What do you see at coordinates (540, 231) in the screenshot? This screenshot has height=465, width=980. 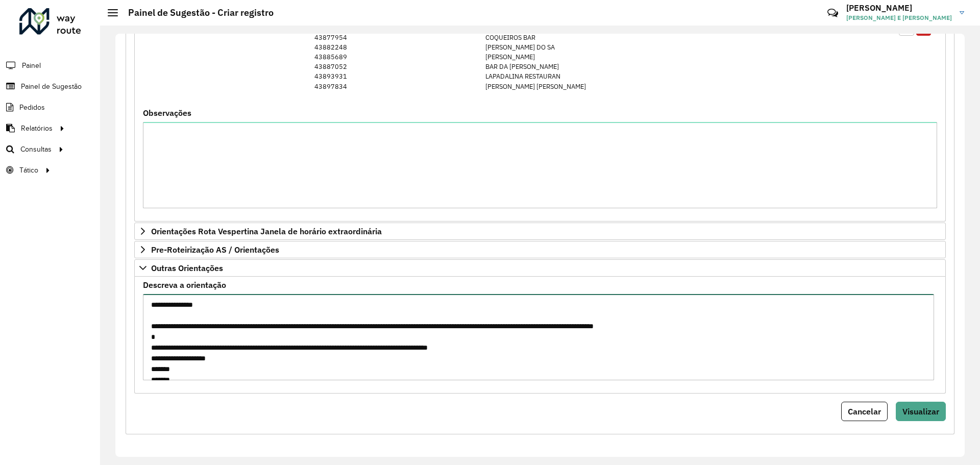 I see `a: Orientações Rota Vespertina Janela de horário extraordinária` at bounding box center [540, 231].